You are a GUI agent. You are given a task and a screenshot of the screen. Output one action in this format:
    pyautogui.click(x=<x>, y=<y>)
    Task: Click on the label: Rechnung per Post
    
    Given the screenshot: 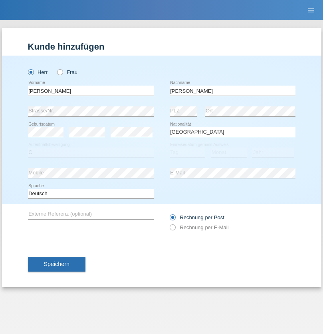 What is the action you would take?
    pyautogui.click(x=197, y=217)
    